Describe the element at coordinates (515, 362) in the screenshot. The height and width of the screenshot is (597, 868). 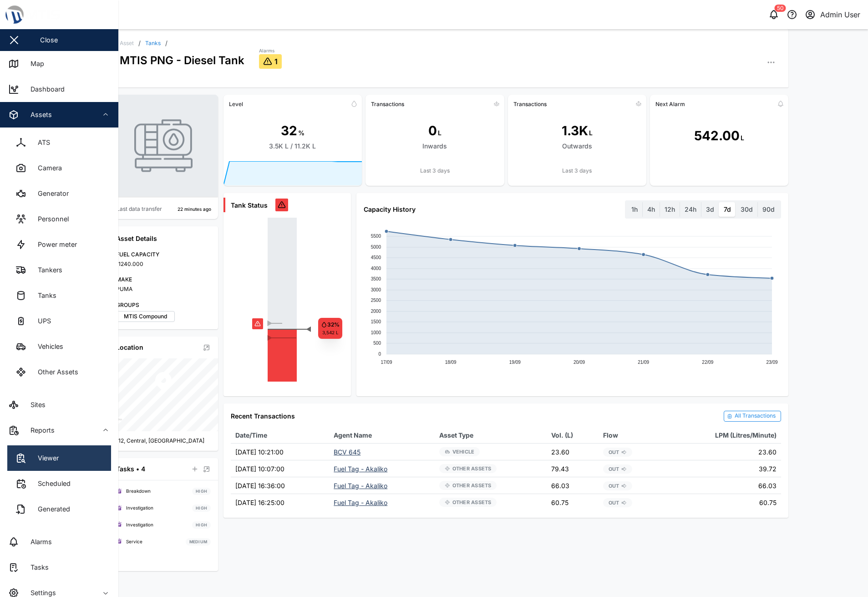
I see `text: 19/09` at that location.